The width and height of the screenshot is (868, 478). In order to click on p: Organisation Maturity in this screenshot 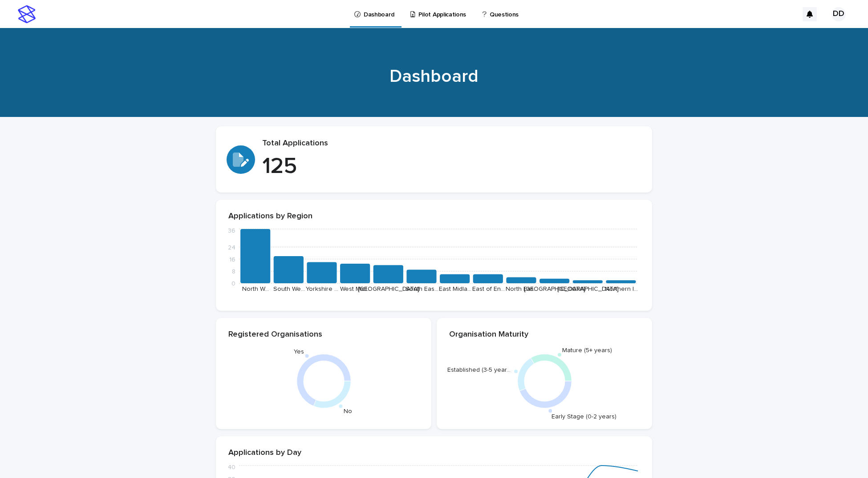, I will do `click(544, 335)`.